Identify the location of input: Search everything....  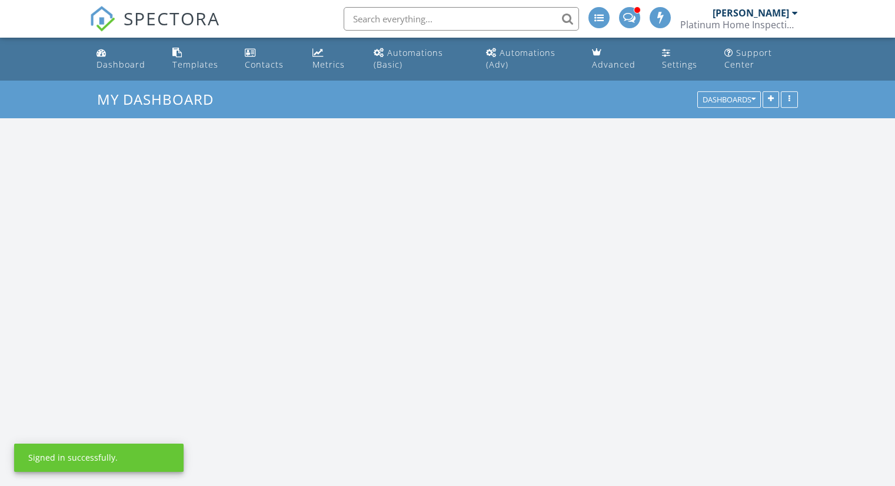
(461, 19).